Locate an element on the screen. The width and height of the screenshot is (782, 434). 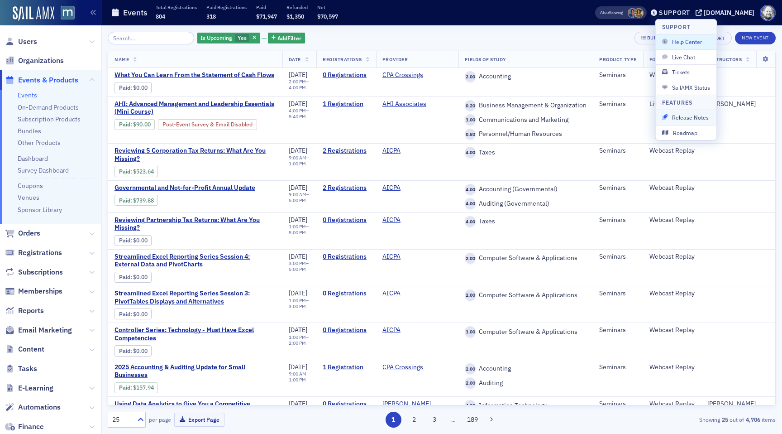
span: Help Center is located at coordinates (686, 42).